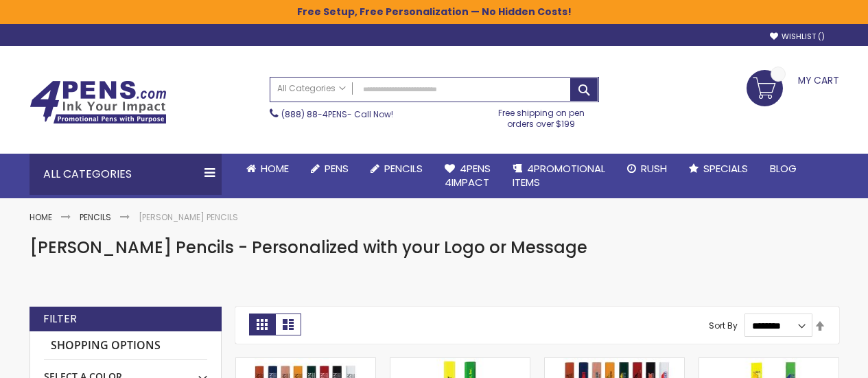 Image resolution: width=868 pixels, height=378 pixels. Describe the element at coordinates (725, 168) in the screenshot. I see `span: Specials` at that location.